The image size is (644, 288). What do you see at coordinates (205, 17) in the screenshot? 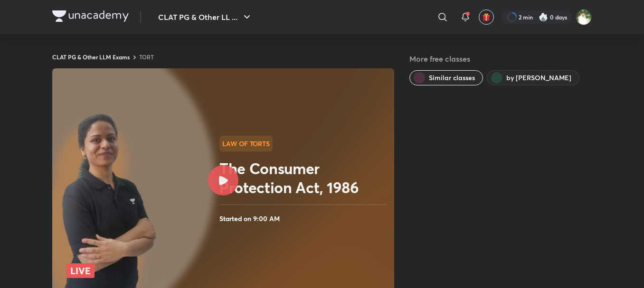
I see `button: CLAT PG & Other LL ...` at bounding box center [205, 17].